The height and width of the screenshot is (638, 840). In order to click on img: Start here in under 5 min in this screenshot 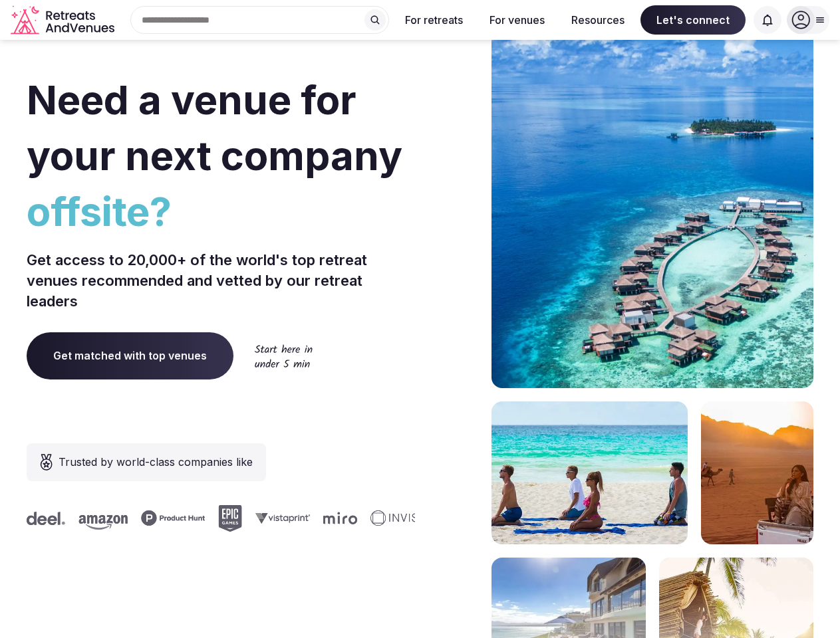, I will do `click(283, 356)`.